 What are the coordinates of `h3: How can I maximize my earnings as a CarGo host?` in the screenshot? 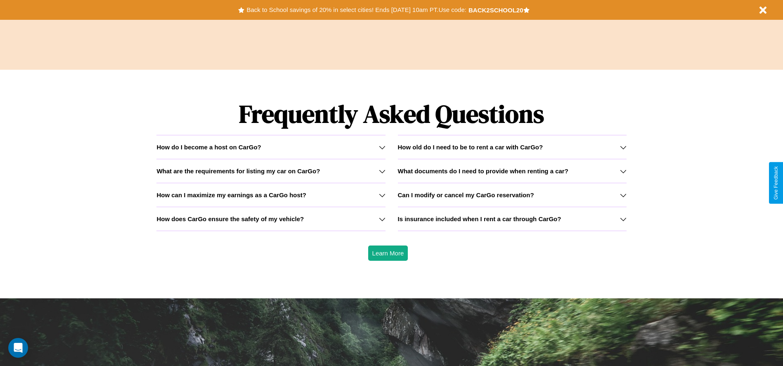 It's located at (231, 195).